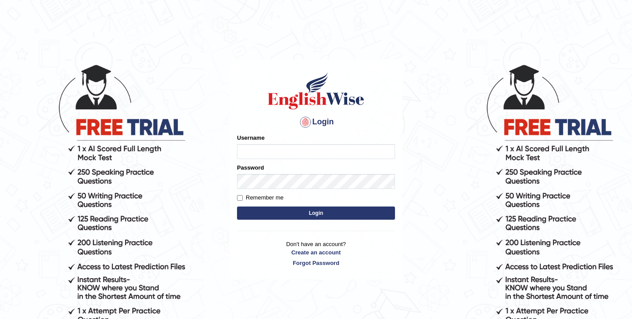  Describe the element at coordinates (260, 197) in the screenshot. I see `label: Remember me` at that location.